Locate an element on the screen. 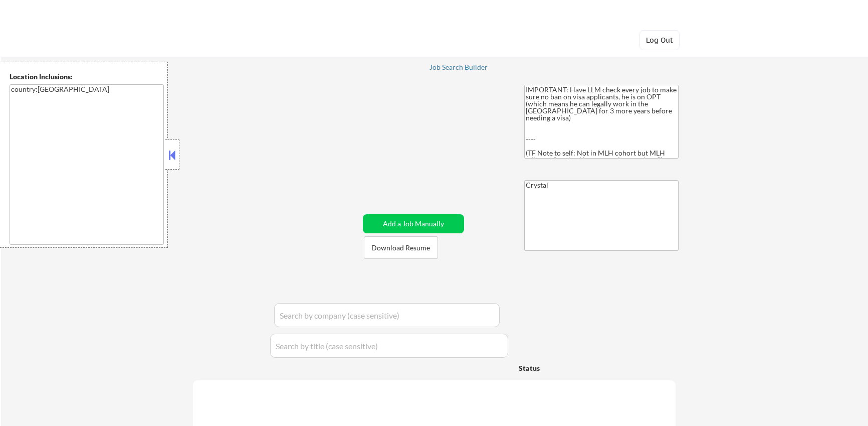  div: Job Search Builder is located at coordinates (459, 67).